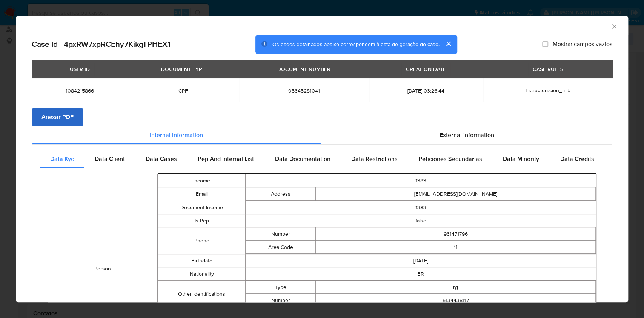 The height and width of the screenshot is (318, 644). I want to click on td: Nationality, so click(202, 274).